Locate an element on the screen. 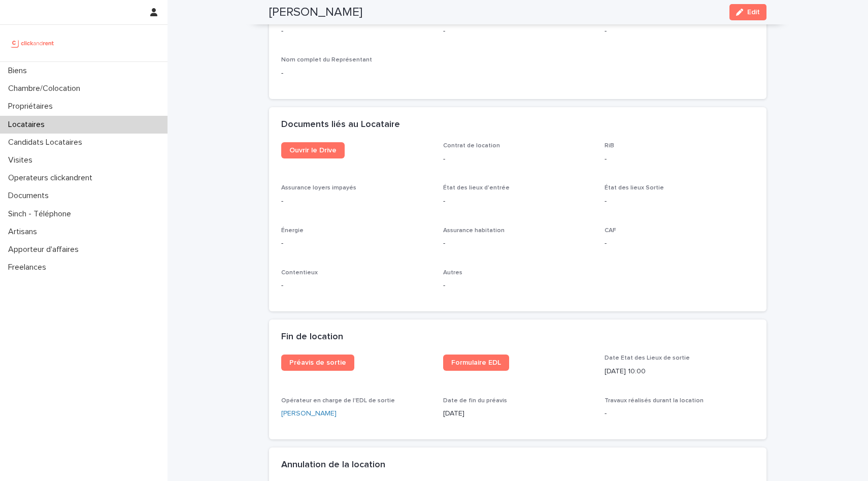 The image size is (868, 481). p: Artisans is located at coordinates (24, 232).